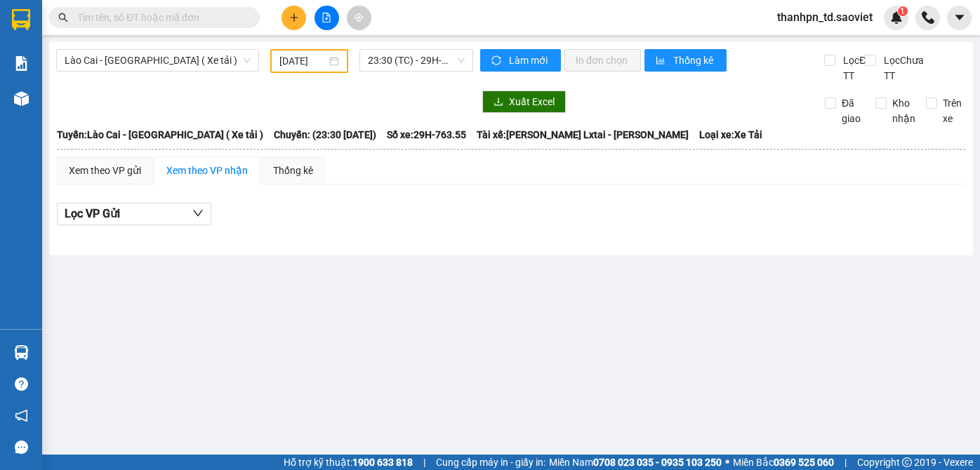  I want to click on span: Kho nhận, so click(904, 111).